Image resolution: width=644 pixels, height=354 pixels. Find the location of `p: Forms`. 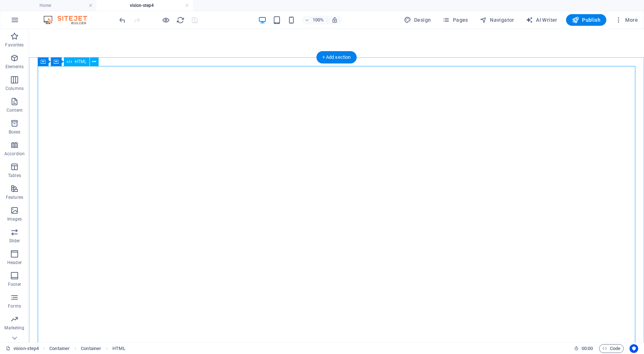

p: Forms is located at coordinates (14, 306).